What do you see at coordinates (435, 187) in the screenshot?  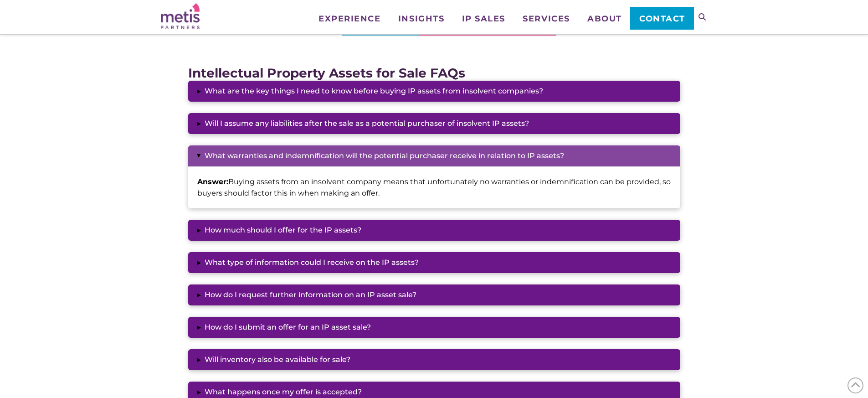 I see `div: ▸What warranties and indemnification will the potential purchaser receive in relation to IP assets?` at bounding box center [435, 187].